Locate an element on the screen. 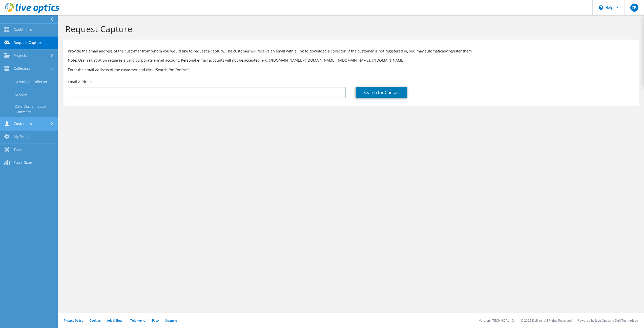 The height and width of the screenshot is (328, 644). p: Provide the email address of the customer from whom you would like to request a capture. The cust... is located at coordinates (351, 51).